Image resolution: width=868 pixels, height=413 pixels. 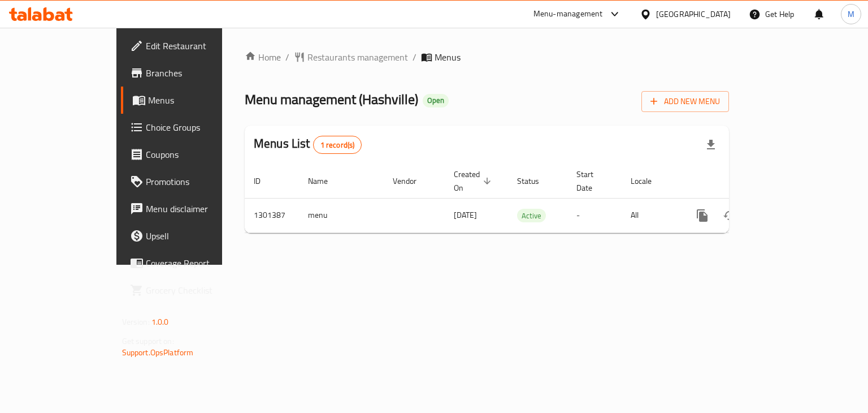 What do you see at coordinates (650, 215) in the screenshot?
I see `td: All` at bounding box center [650, 215].